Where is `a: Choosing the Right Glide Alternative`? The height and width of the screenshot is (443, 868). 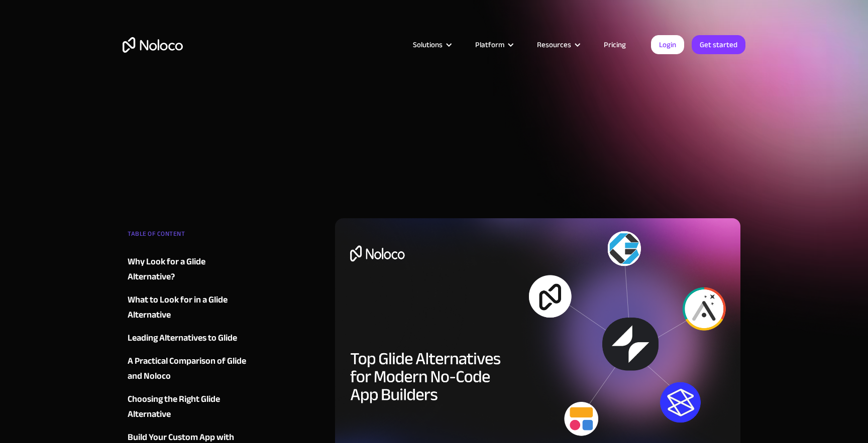 a: Choosing the Right Glide Alternative is located at coordinates (189, 408).